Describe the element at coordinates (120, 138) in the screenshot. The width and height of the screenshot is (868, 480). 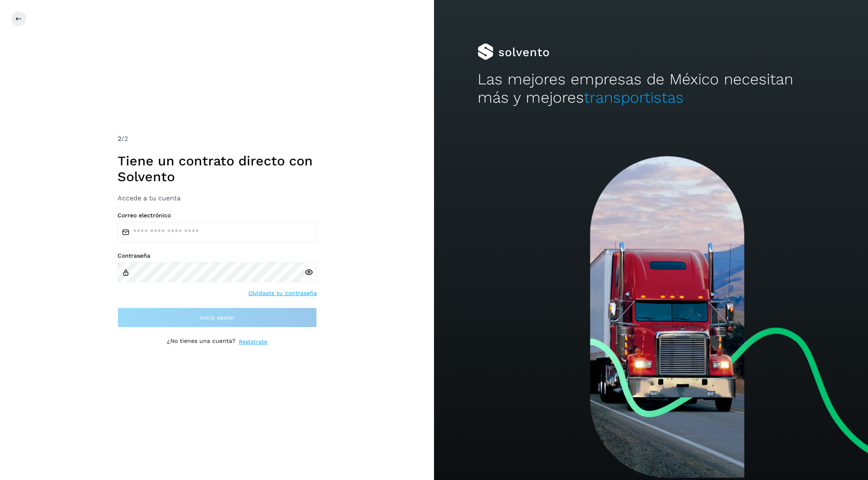
I see `span: 2` at that location.